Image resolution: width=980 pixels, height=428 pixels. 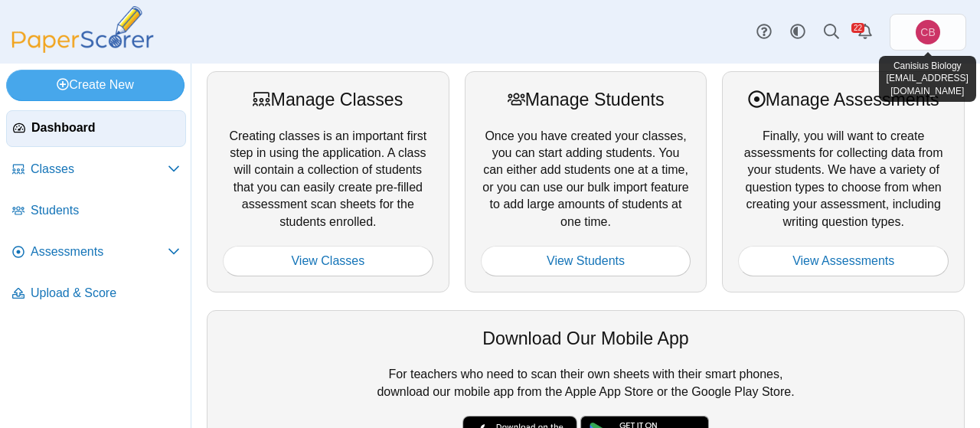 What do you see at coordinates (96, 128) in the screenshot?
I see `a: Dashboard` at bounding box center [96, 128].